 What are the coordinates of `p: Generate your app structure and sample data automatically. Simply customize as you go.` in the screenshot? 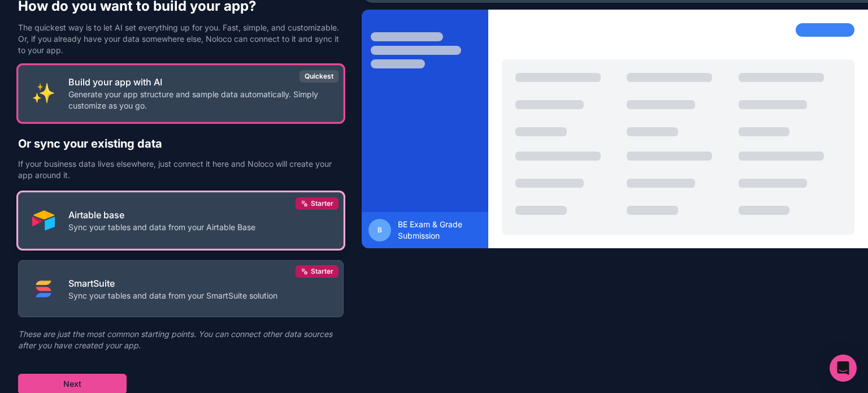 It's located at (199, 100).